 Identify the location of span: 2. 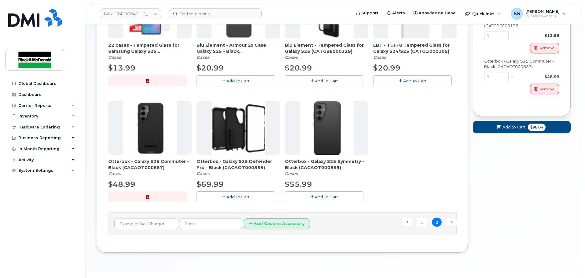
(437, 222).